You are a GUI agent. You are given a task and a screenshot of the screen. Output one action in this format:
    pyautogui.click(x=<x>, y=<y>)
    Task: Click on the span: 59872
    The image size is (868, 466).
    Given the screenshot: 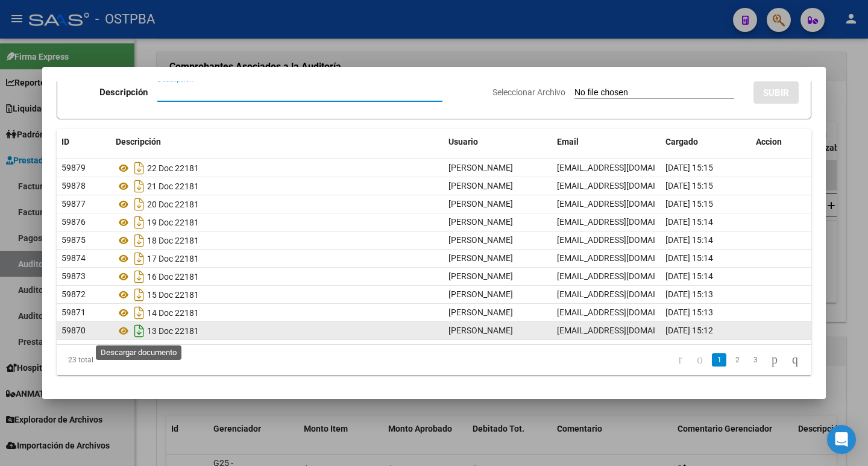 What is the action you would take?
    pyautogui.click(x=74, y=294)
    